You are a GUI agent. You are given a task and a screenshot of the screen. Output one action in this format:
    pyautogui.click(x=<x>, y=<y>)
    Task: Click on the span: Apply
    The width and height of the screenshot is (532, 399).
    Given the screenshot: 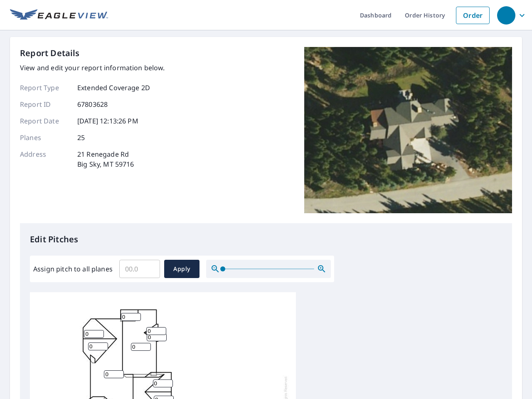 What is the action you would take?
    pyautogui.click(x=182, y=269)
    